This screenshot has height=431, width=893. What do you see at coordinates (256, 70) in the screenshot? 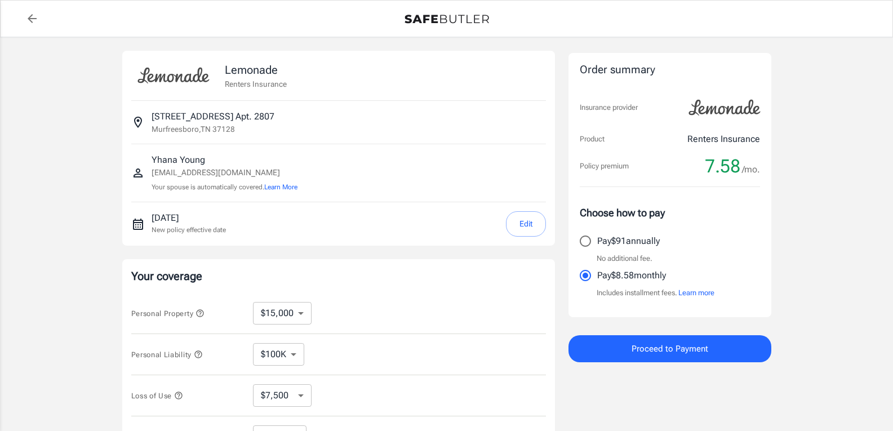
I see `p: Lemonade` at bounding box center [256, 70].